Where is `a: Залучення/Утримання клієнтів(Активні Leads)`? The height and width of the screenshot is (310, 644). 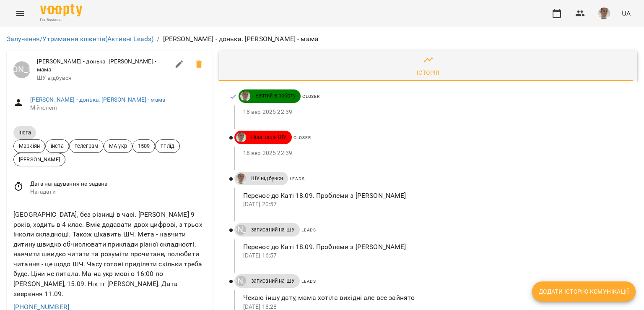
a: Залучення/Утримання клієнтів(Активні Leads) is located at coordinates (80, 39).